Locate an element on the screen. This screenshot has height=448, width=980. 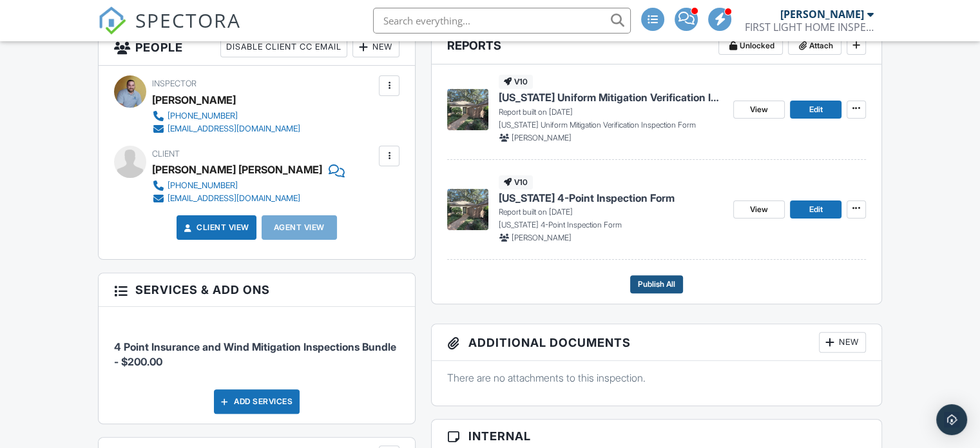
span: Client is located at coordinates (166, 153).